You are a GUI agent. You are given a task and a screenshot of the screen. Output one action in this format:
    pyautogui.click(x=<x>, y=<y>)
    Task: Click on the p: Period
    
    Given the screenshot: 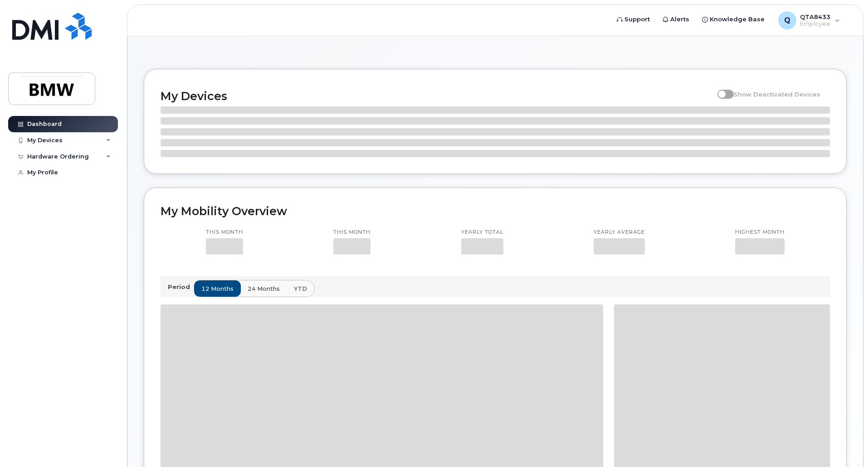 What is the action you would take?
    pyautogui.click(x=181, y=287)
    